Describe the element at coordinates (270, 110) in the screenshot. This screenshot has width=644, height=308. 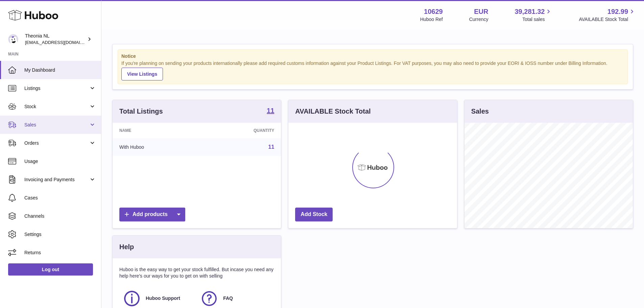
I see `strong: 11` at that location.